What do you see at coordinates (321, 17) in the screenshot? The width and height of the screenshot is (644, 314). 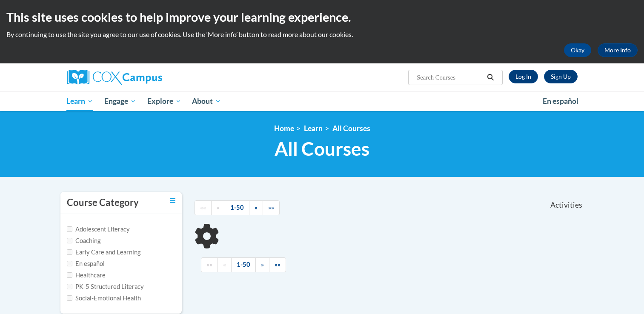 I see `h2: This site uses cookies to help improve your learning experience.` at bounding box center [321, 17].